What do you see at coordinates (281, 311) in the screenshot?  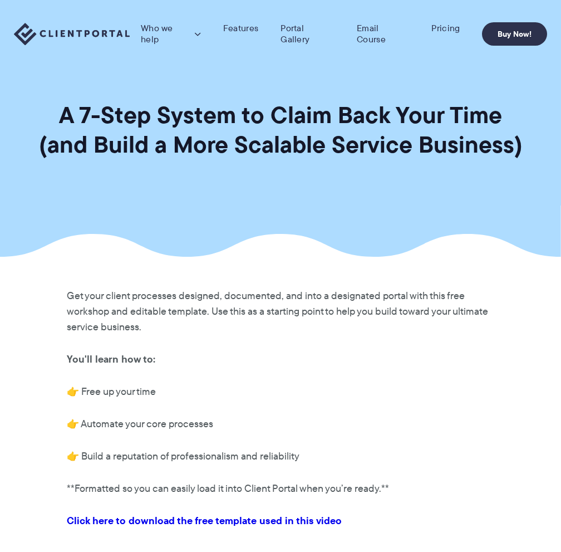 I see `p: Get your client processes designed, documented, and into a designated portal with this free works...` at bounding box center [281, 311].